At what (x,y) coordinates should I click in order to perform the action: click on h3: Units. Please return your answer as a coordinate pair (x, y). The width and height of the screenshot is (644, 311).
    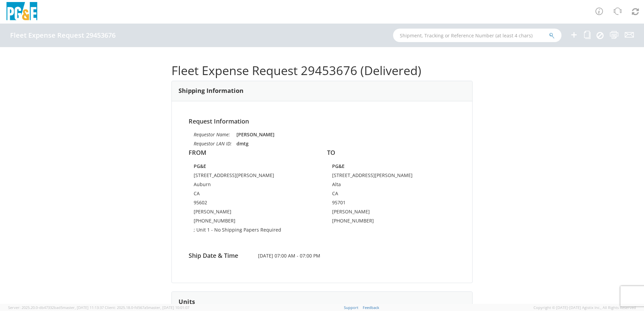
    Looking at the image, I should click on (187, 302).